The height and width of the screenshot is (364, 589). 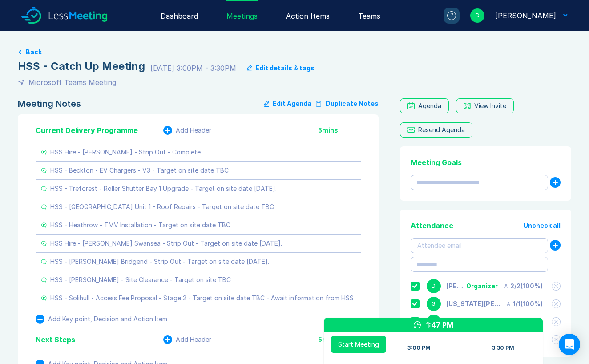 What do you see at coordinates (473, 304) in the screenshot?
I see `div: Georgia Kellie` at bounding box center [473, 304].